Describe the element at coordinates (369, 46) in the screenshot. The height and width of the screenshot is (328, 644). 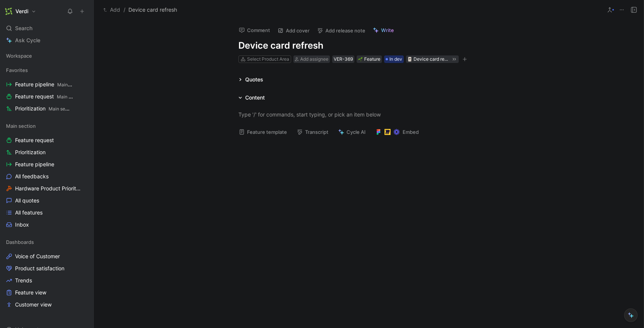
I see `h1: Device card refresh` at that location.